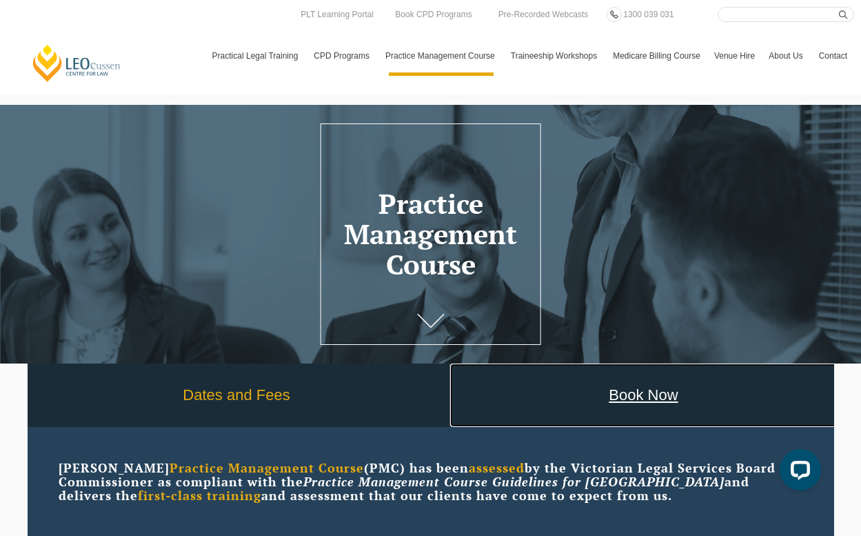 The image size is (861, 536). What do you see at coordinates (256, 56) in the screenshot?
I see `a: Practical Legal Training` at bounding box center [256, 56].